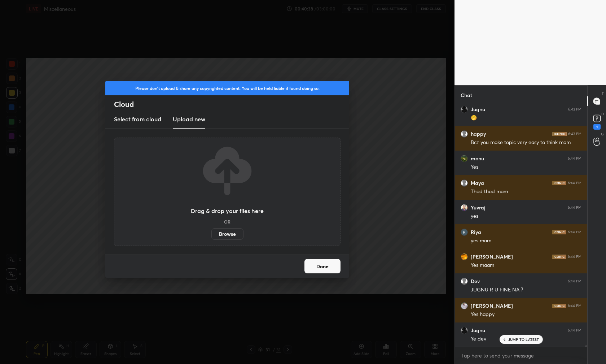  What do you see at coordinates (597, 126) in the screenshot?
I see `div: 1` at bounding box center [597, 126].